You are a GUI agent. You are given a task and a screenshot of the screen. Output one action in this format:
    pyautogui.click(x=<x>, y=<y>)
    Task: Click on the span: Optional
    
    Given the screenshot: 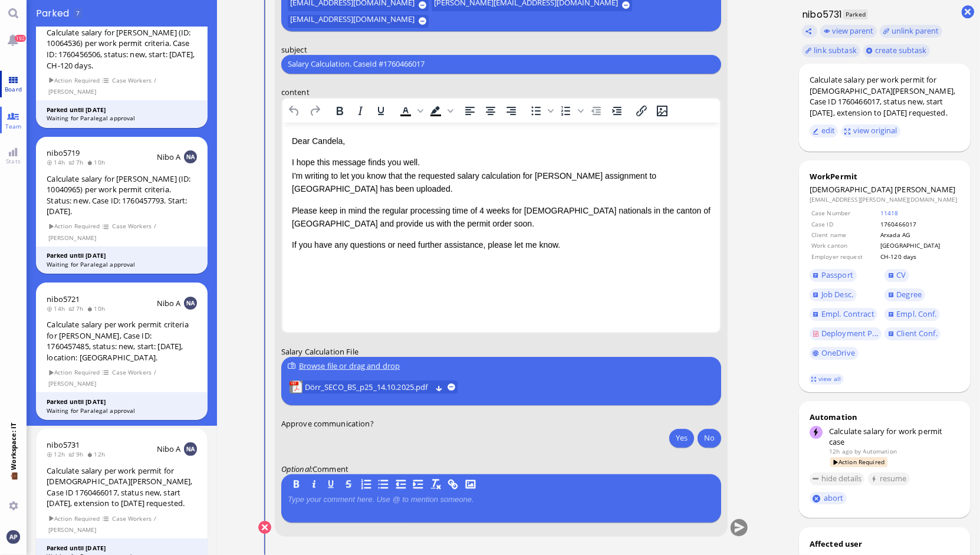 What is the action you would take?
    pyautogui.click(x=296, y=469)
    